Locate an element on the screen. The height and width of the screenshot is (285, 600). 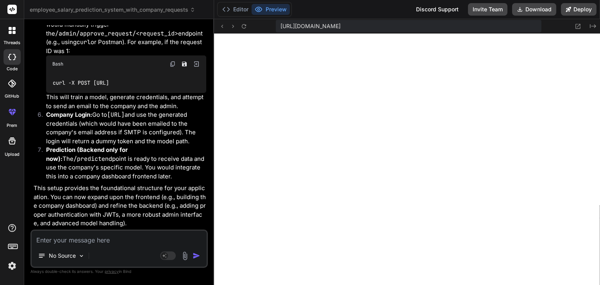
strong: Company Login: is located at coordinates (69, 114).